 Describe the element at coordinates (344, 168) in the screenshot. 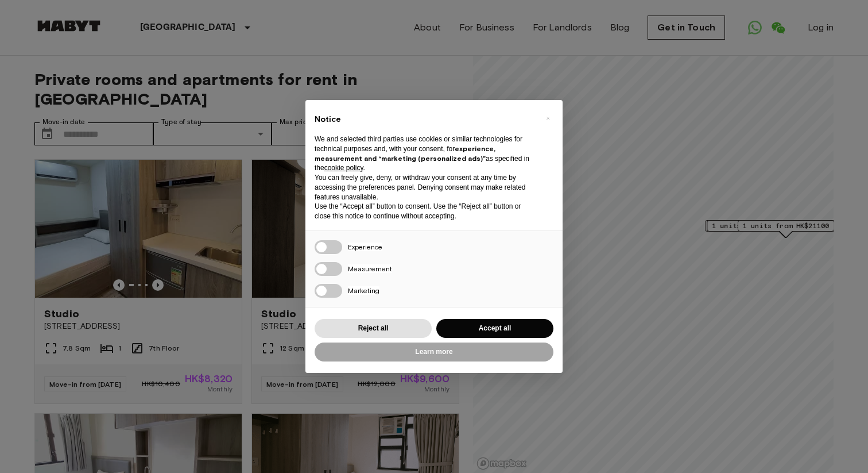

I see `a: cookie policy` at that location.